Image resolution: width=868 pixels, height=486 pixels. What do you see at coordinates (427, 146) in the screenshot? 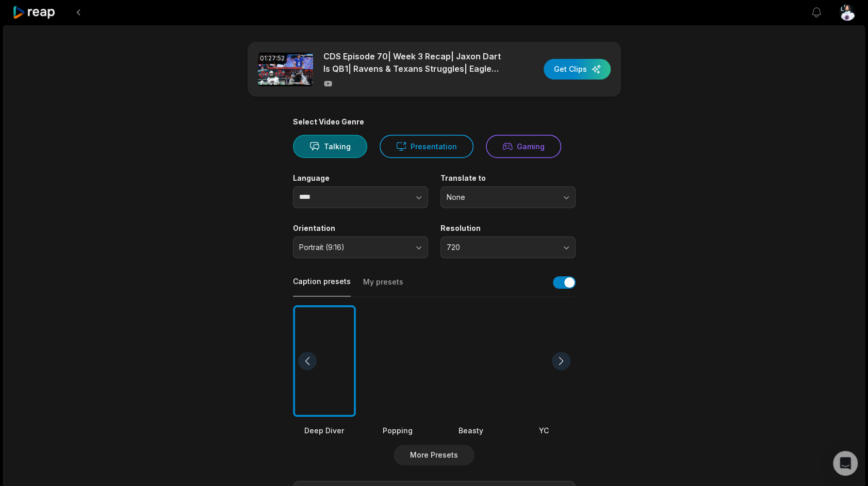
I see `button: Presentation` at bounding box center [427, 146].